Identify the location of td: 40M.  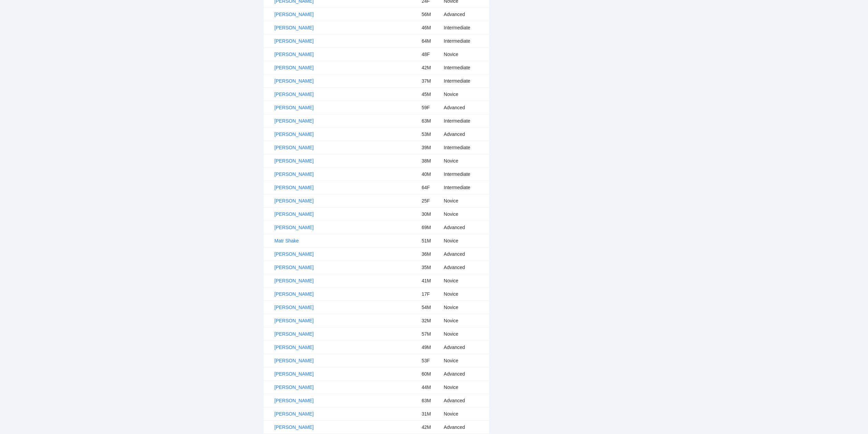
(430, 174).